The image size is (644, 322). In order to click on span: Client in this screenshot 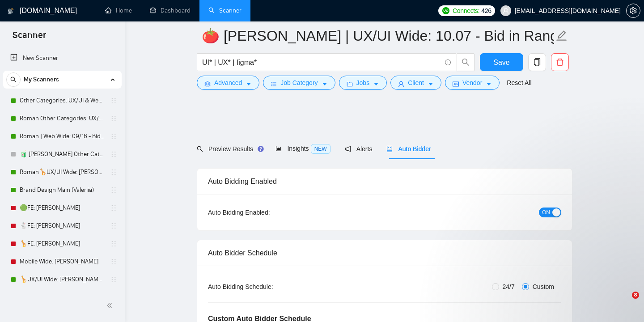, I will do `click(416, 83)`.